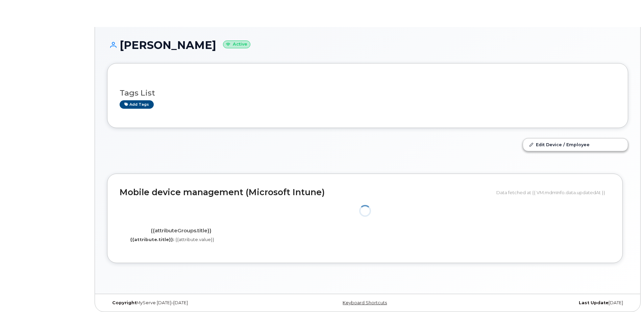  What do you see at coordinates (237, 44) in the screenshot?
I see `small: Active` at bounding box center [237, 44].